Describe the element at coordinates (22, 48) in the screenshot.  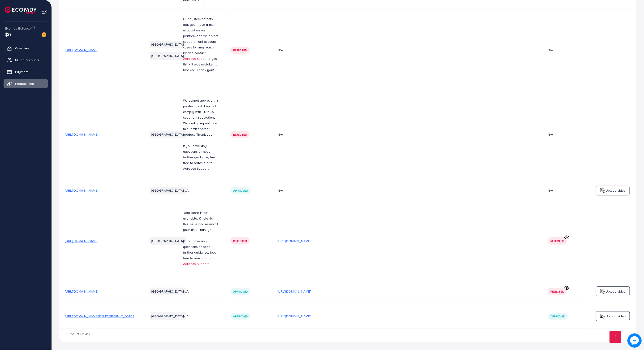
I see `span: Overview` at that location.